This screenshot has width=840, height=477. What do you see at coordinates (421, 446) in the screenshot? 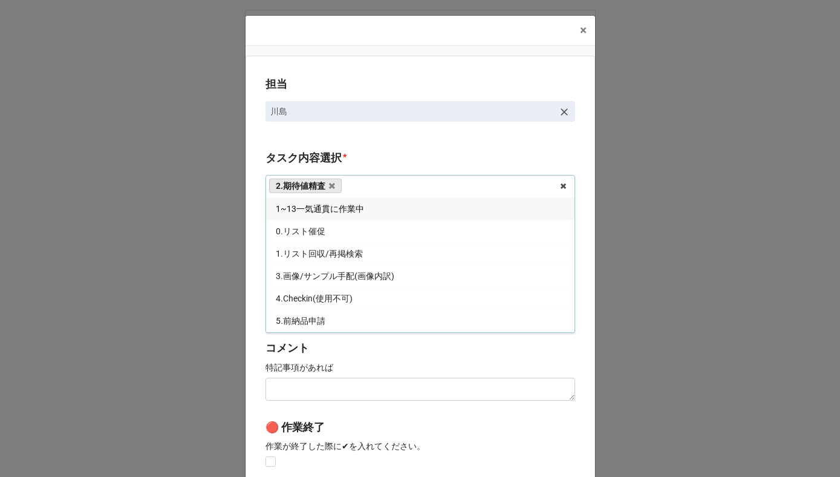
I see `p: 作業が終了した際に✔︎を入れてください。` at bounding box center [421, 446].